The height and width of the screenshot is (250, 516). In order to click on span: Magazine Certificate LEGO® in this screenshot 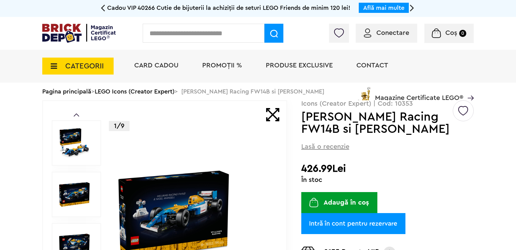, I will do `click(419, 93)`.